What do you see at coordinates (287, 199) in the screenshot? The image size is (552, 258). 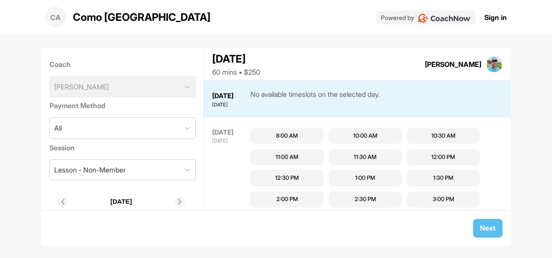 I see `div: 2:00 PM` at bounding box center [287, 199].